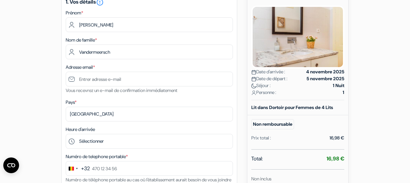  Describe the element at coordinates (264, 93) in the screenshot. I see `span: Personne :` at that location.